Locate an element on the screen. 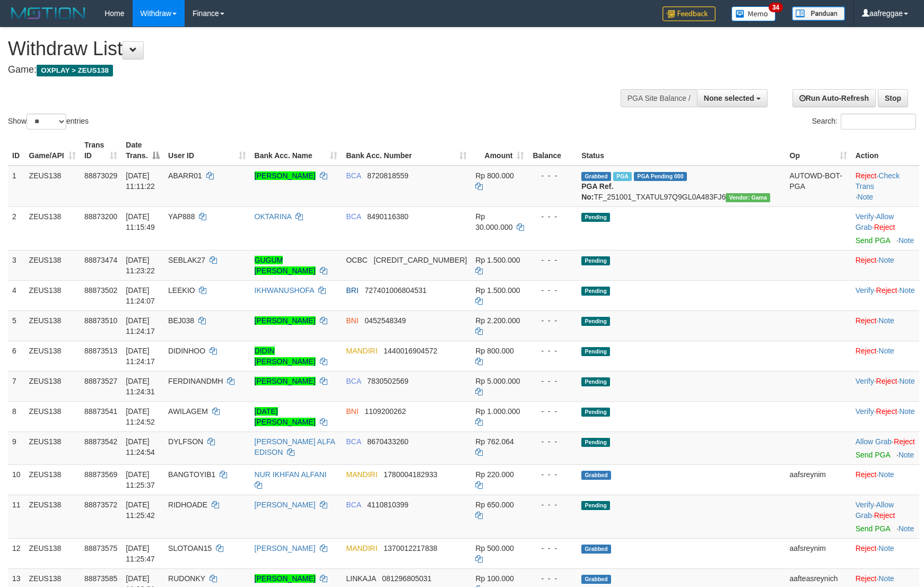 This screenshot has height=587, width=924. input: Search: is located at coordinates (878, 121).